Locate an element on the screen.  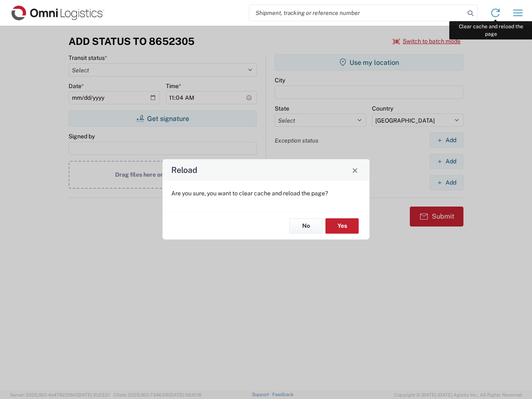
button: Yes is located at coordinates (342, 226).